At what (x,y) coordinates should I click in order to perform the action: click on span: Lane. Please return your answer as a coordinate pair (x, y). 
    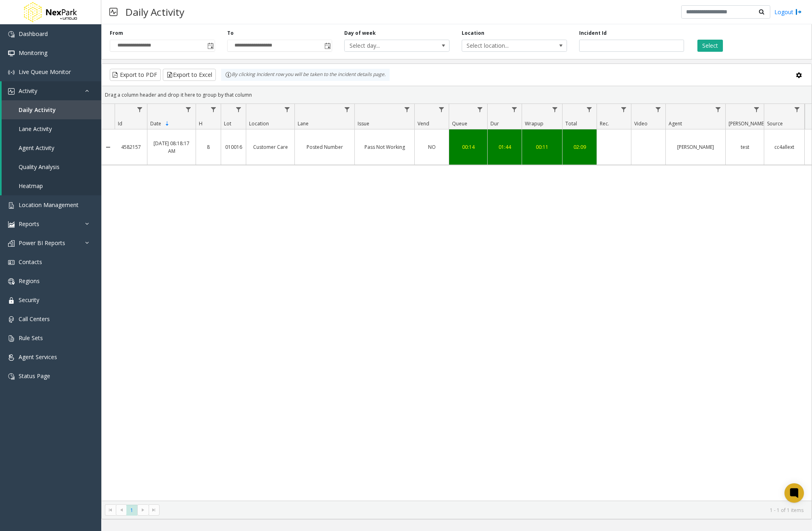
    Looking at the image, I should click on (303, 124).